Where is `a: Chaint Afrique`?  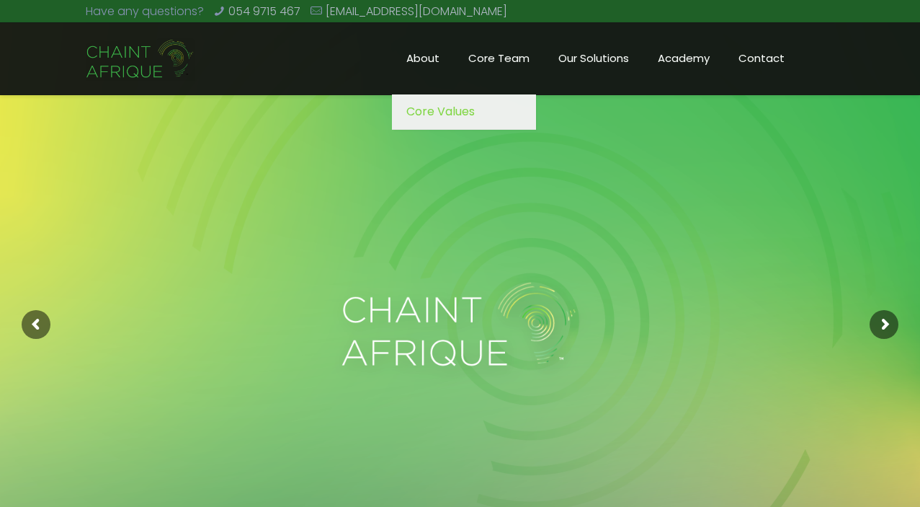 a: Chaint Afrique is located at coordinates (141, 58).